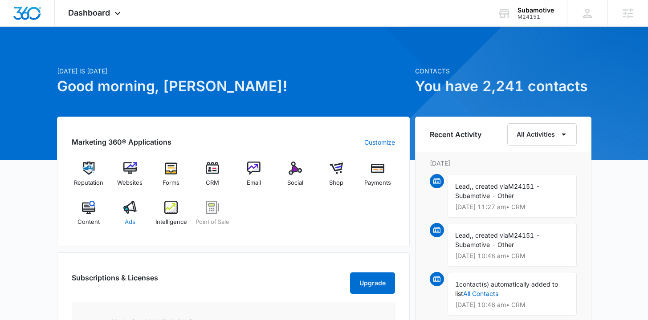 This screenshot has width=648, height=320. Describe the element at coordinates (212, 222) in the screenshot. I see `span: Point of Sale` at that location.